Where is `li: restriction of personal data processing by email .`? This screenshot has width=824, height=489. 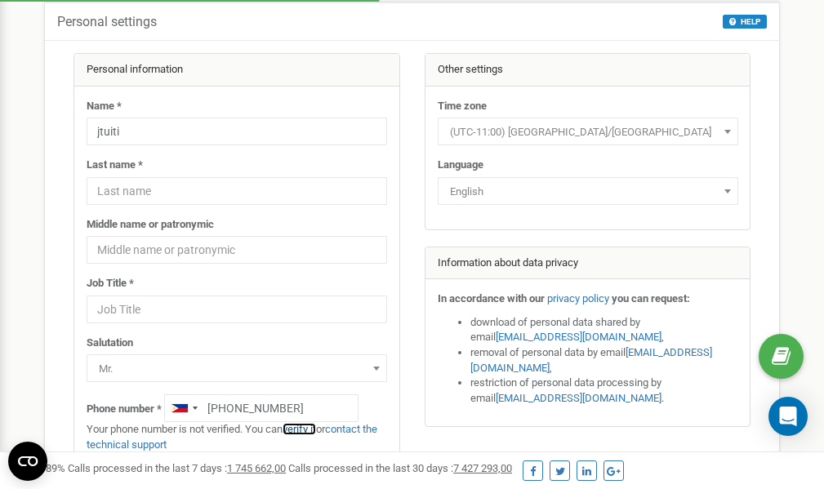
li: restriction of personal data processing by email . is located at coordinates (604, 390).